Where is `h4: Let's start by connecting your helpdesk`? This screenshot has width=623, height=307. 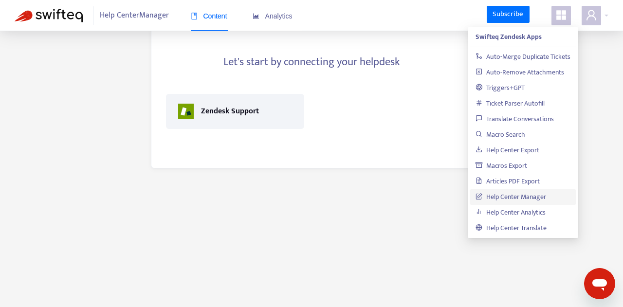 h4: Let's start by connecting your helpdesk is located at coordinates (311, 62).